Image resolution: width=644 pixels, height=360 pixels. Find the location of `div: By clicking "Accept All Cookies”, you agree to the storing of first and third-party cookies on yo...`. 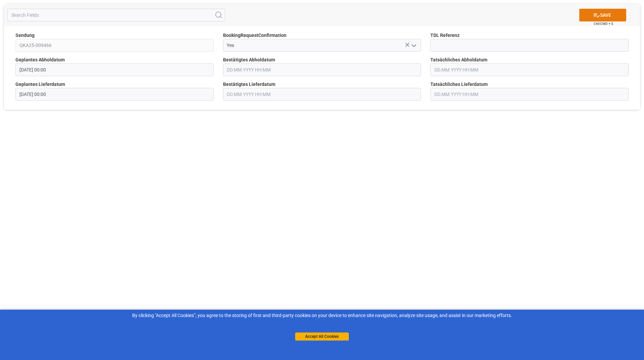

div: By clicking "Accept All Cookies”, you agree to the storing of first and third-party cookies on yo... is located at coordinates (322, 315).